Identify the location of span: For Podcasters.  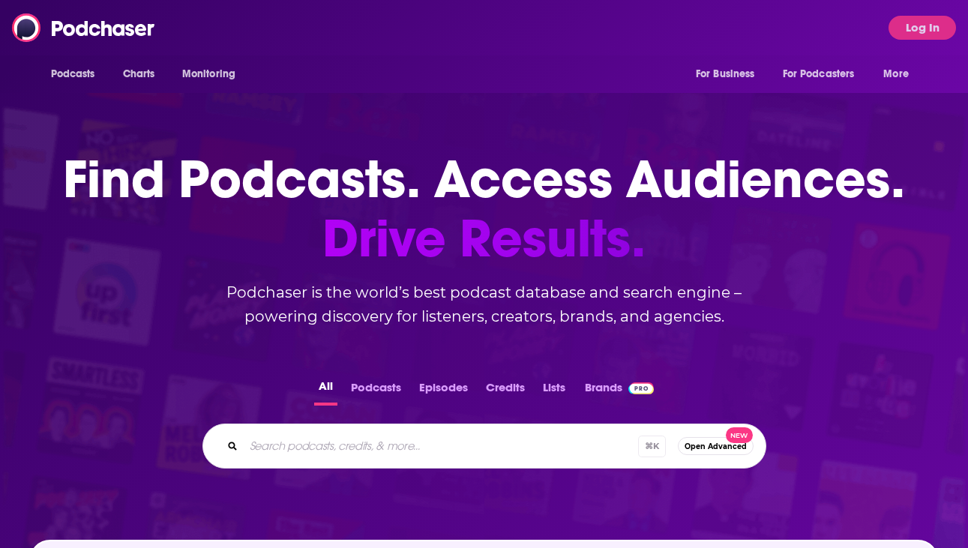
(819, 74).